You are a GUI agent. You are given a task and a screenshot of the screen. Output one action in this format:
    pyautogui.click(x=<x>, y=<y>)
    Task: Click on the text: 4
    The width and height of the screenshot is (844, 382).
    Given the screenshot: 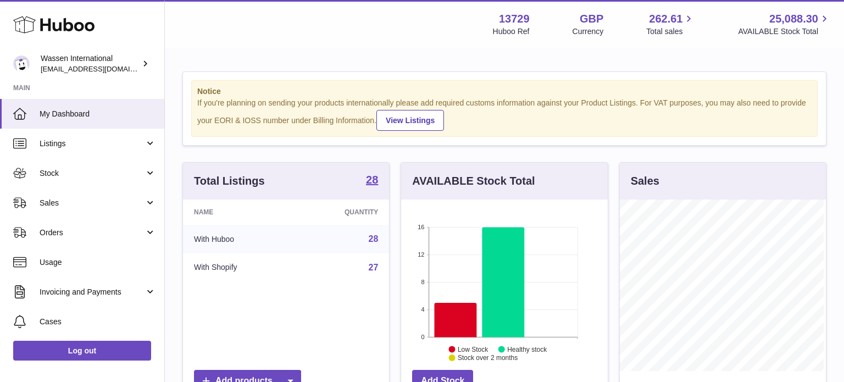 What is the action you would take?
    pyautogui.click(x=423, y=309)
    